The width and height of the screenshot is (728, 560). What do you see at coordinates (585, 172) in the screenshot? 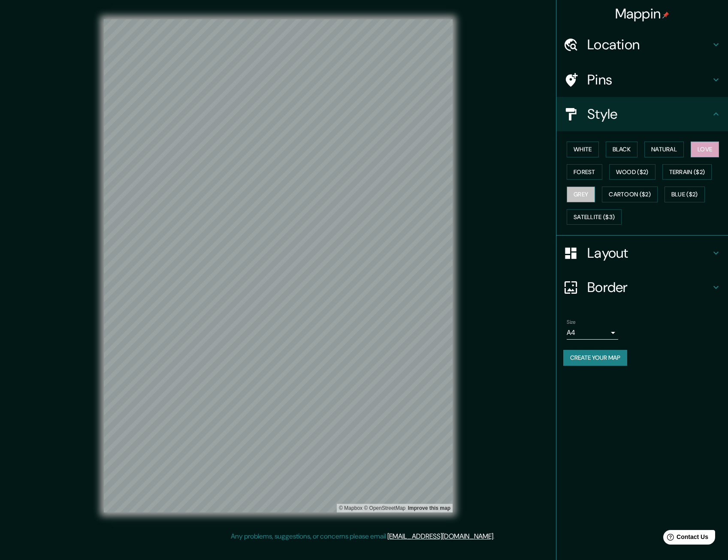
I see `button: Forest` at bounding box center [585, 172].